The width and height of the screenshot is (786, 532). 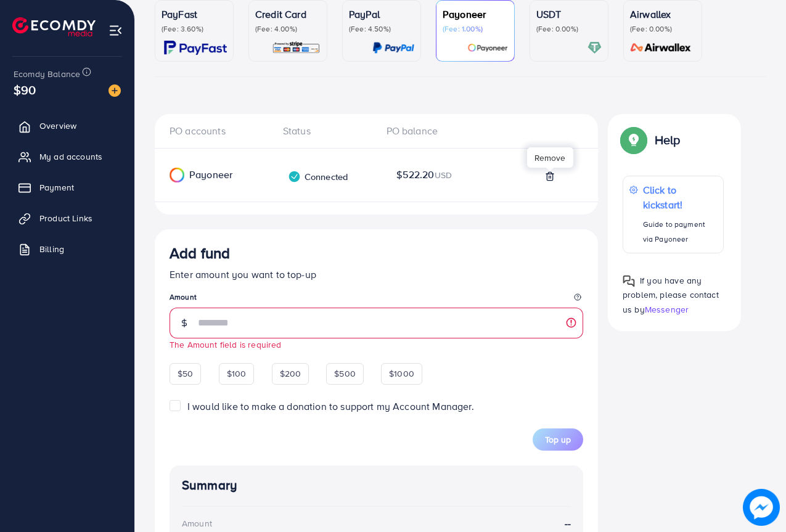 I want to click on p: PayPal, so click(x=381, y=14).